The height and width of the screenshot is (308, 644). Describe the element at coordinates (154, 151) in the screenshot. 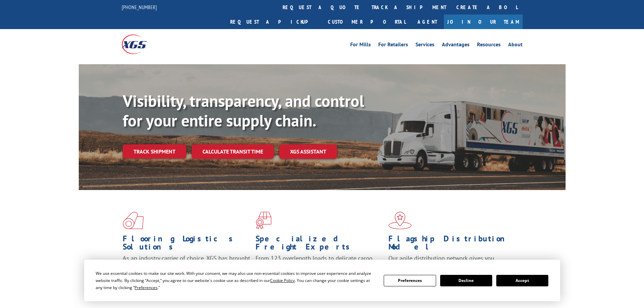

I see `a: Track shipment` at that location.